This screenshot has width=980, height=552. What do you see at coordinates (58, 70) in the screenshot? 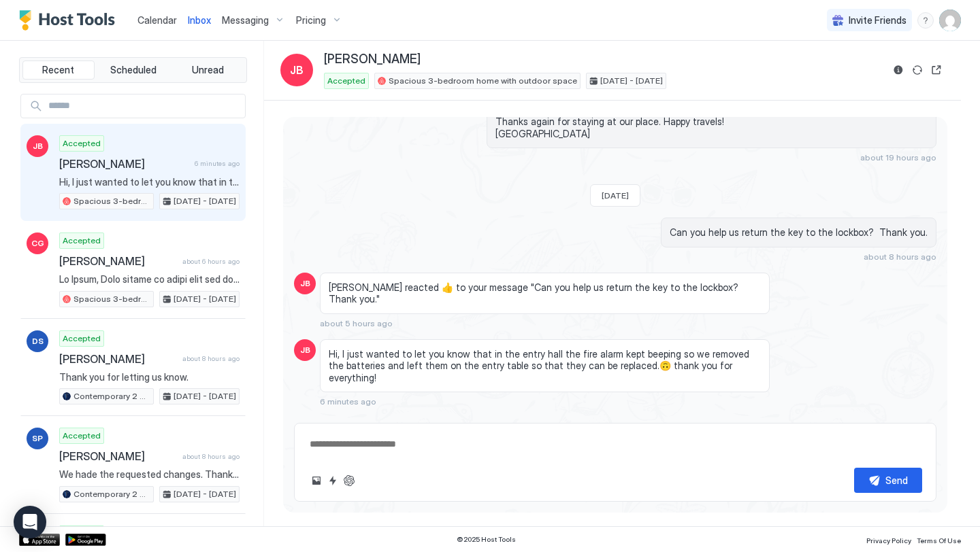
I see `span: Recent` at bounding box center [58, 70].